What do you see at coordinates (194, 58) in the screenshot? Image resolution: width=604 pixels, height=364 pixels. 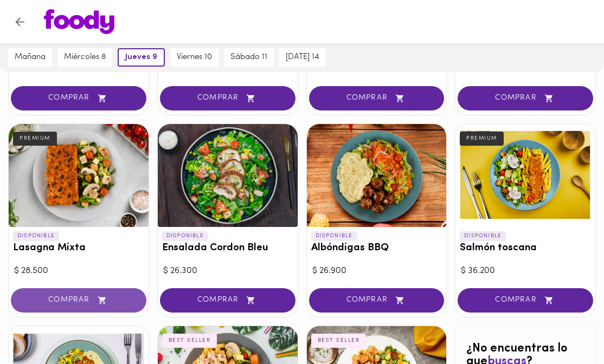 I see `span: viernes 10` at bounding box center [194, 58].